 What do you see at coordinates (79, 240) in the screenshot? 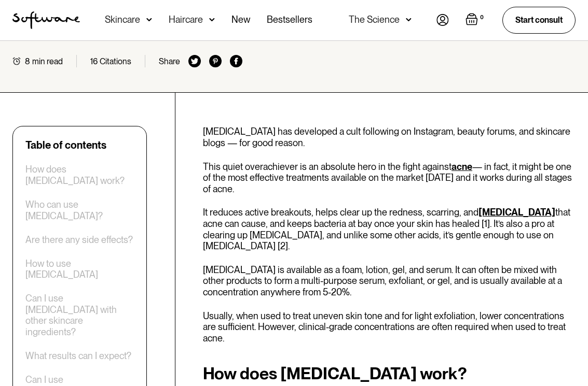
I see `div: Are there any side effects?` at bounding box center [79, 240].